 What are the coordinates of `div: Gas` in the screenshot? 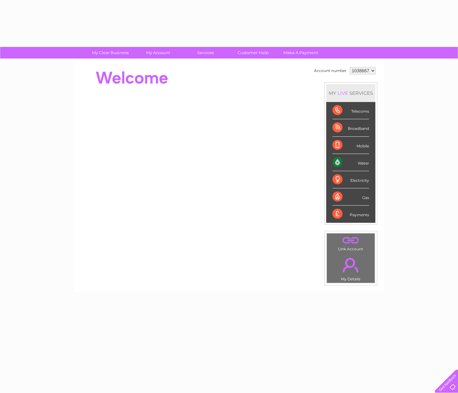 It's located at (351, 197).